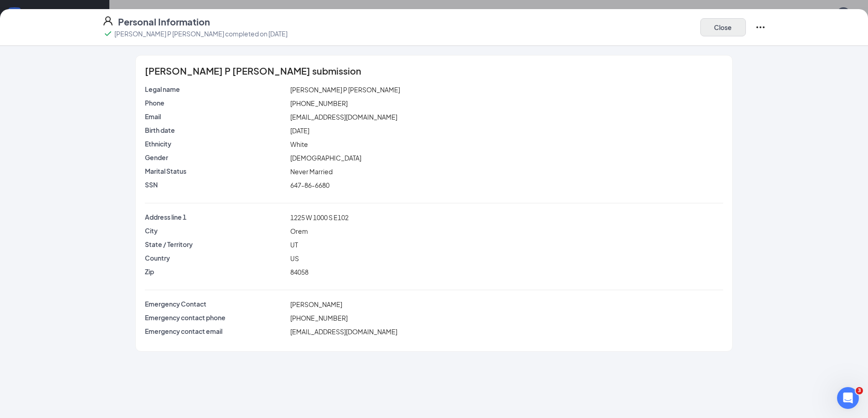  What do you see at coordinates (215, 331) in the screenshot?
I see `p: Emergency contact email` at bounding box center [215, 331].